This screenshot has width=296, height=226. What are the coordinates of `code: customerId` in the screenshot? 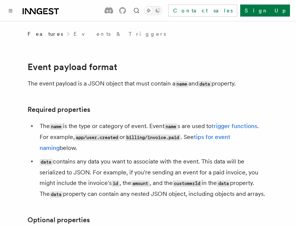 It's located at (187, 184).